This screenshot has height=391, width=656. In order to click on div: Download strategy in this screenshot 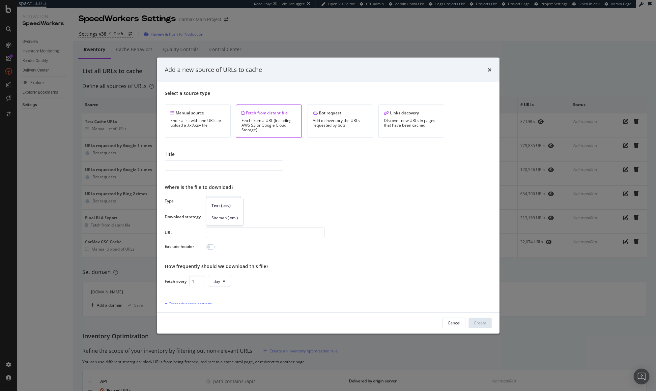, I will do `click(183, 217)`.